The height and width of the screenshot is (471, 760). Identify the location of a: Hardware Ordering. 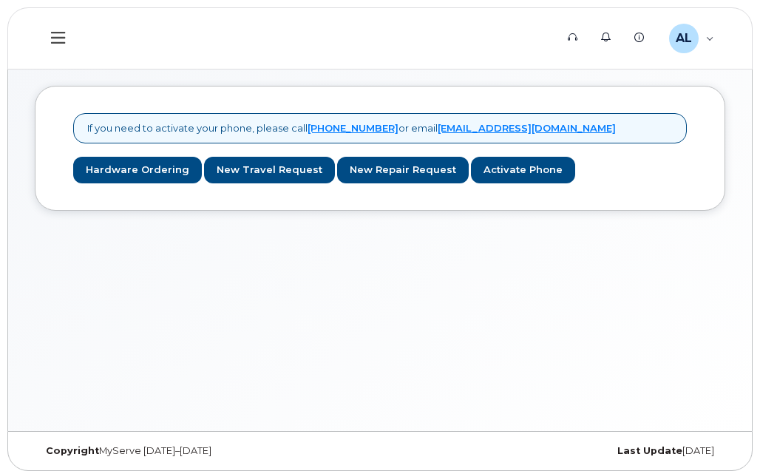
(137, 170).